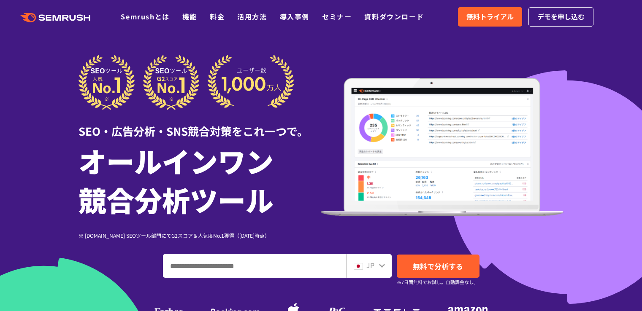 This screenshot has height=311, width=642. Describe the element at coordinates (490, 17) in the screenshot. I see `span: 無料トライアル` at that location.